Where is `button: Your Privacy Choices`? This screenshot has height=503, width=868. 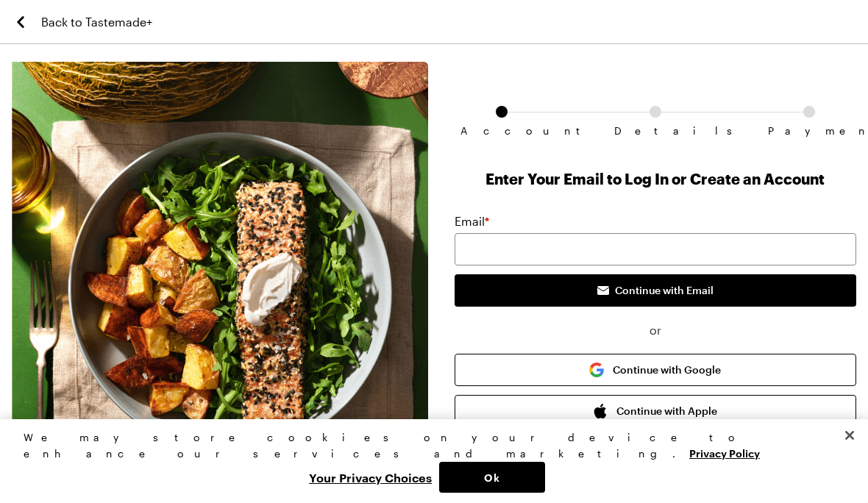 button: Your Privacy Choices is located at coordinates (370, 477).